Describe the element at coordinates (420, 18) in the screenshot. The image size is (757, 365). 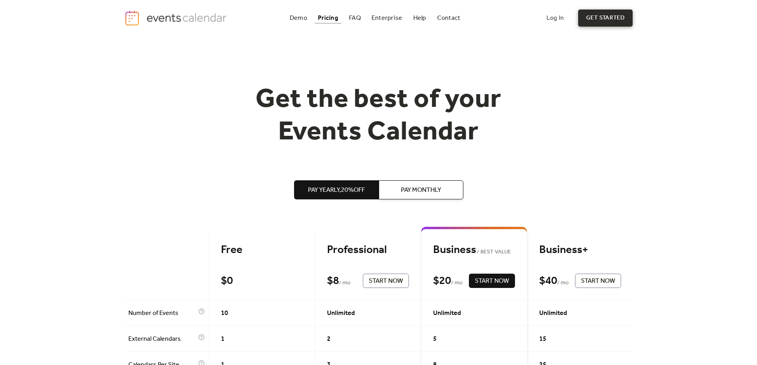
I see `div: Help` at that location.